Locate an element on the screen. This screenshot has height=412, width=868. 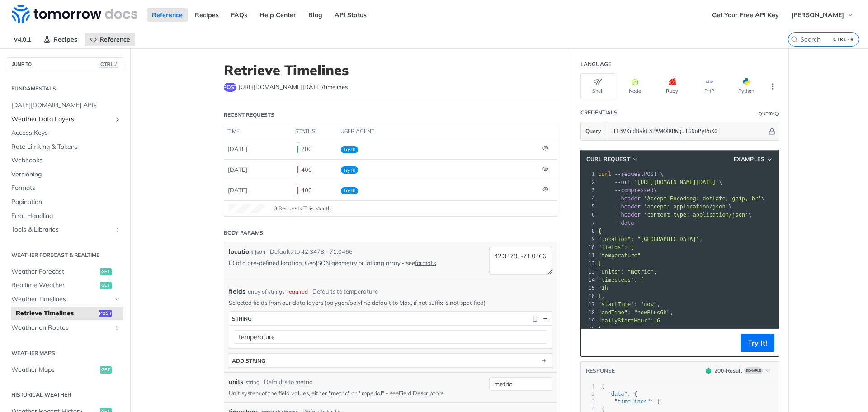
div: required is located at coordinates (297, 292).